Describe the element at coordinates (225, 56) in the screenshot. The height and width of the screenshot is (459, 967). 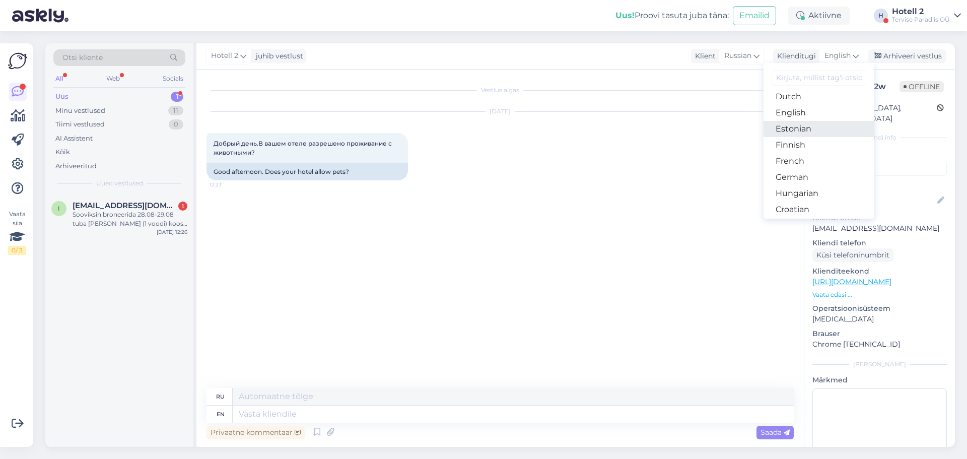
I see `span: Hotell 2` at that location.